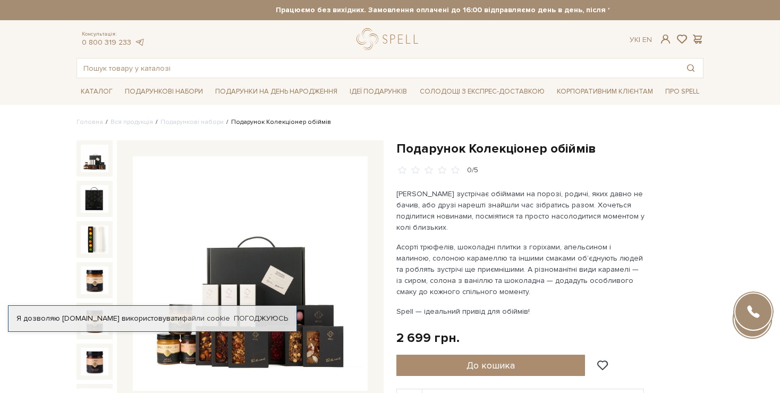 This screenshot has width=780, height=393. I want to click on div: Ук, so click(641, 40).